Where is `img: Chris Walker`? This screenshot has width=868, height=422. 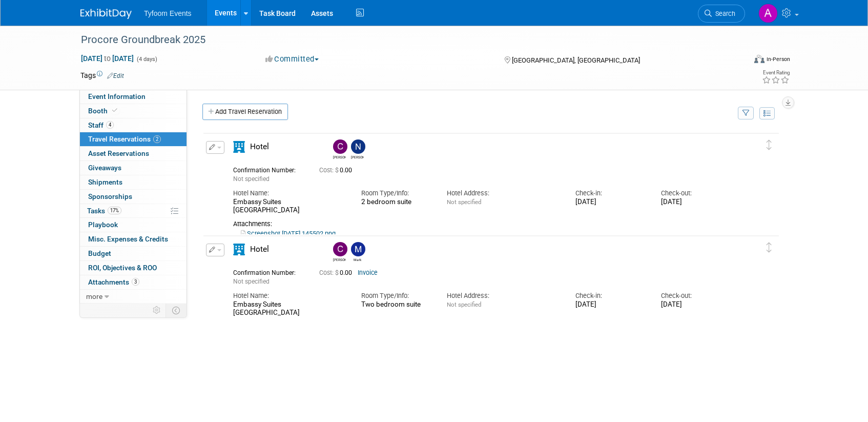 img: Chris Walker is located at coordinates (340, 249).